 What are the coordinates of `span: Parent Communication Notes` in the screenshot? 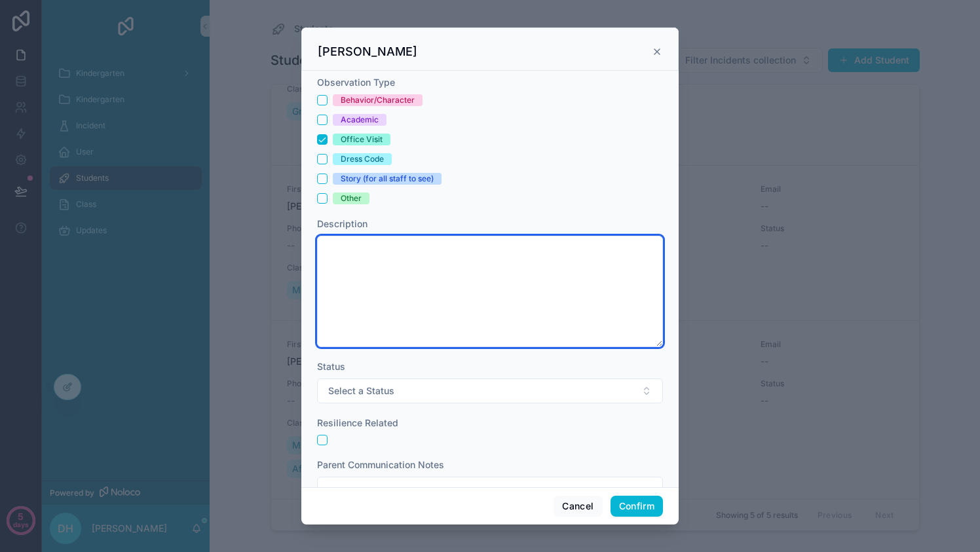 It's located at (381, 464).